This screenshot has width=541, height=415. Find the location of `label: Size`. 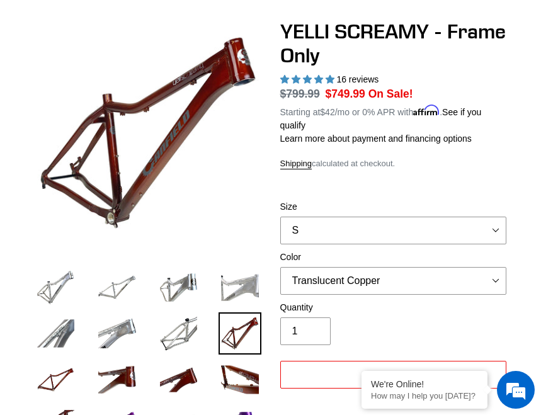

label: Size is located at coordinates (394, 207).